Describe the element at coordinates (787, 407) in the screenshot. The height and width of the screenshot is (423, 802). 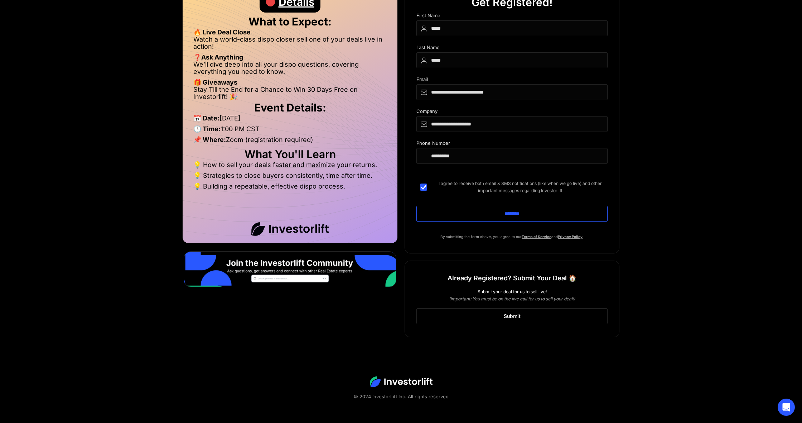
I see `div: Open Intercom Messenger` at that location.